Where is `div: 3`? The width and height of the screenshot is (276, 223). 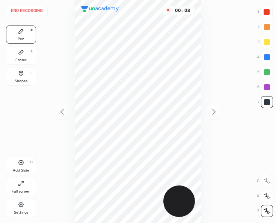
div: 3 is located at coordinates (266, 42).